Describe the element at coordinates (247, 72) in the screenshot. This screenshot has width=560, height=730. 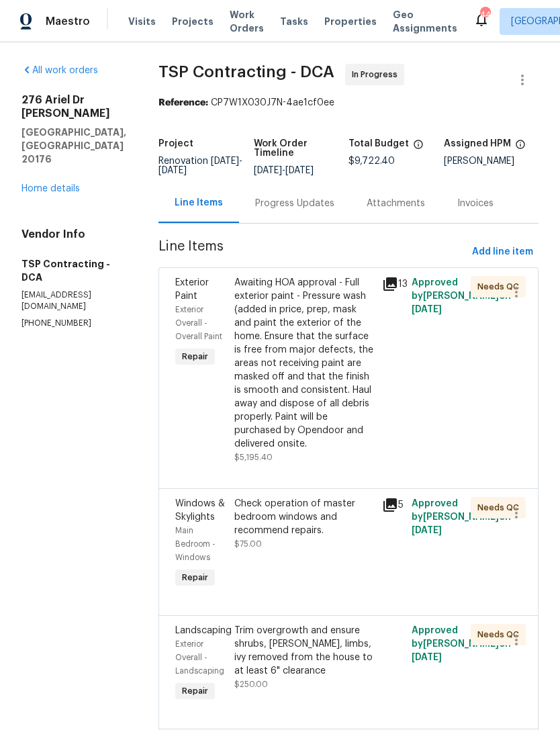
I see `span: TSP Contracting - DCA` at that location.